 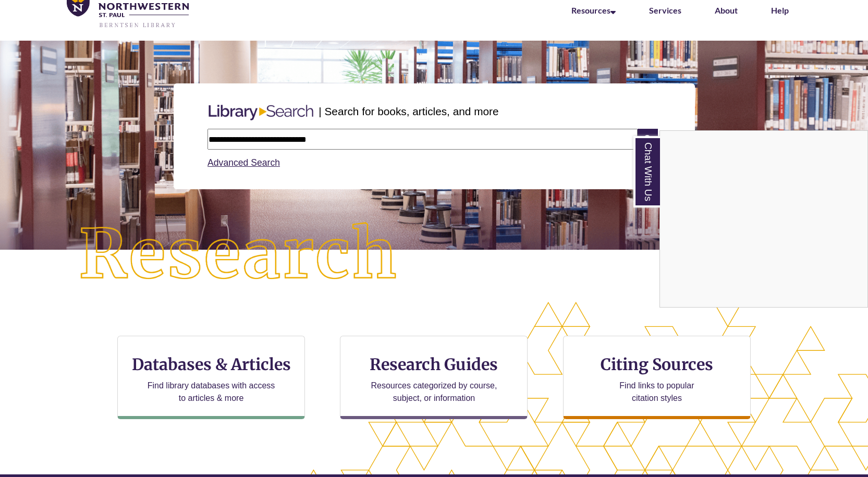 What do you see at coordinates (780, 10) in the screenshot?
I see `a: Help` at bounding box center [780, 10].